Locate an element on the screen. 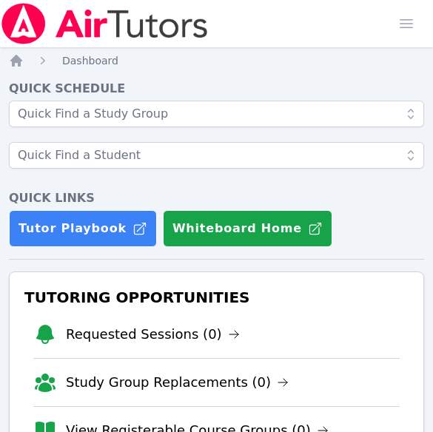 The height and width of the screenshot is (432, 433). input: Quick Find a Study Group is located at coordinates (216, 114).